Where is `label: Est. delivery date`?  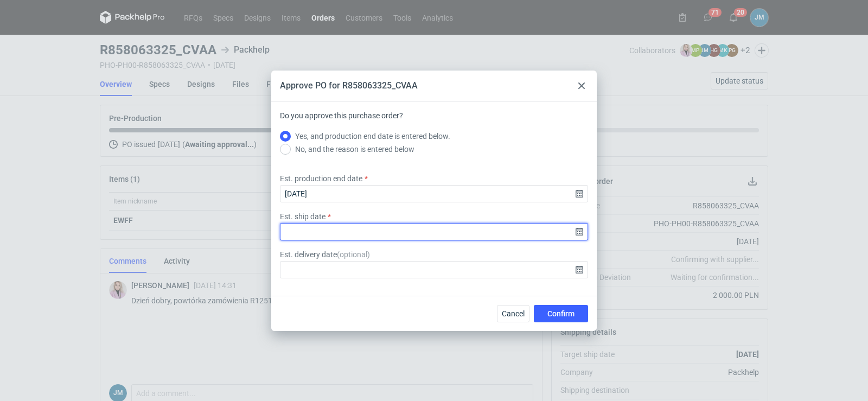 label: Est. delivery date is located at coordinates (325, 254).